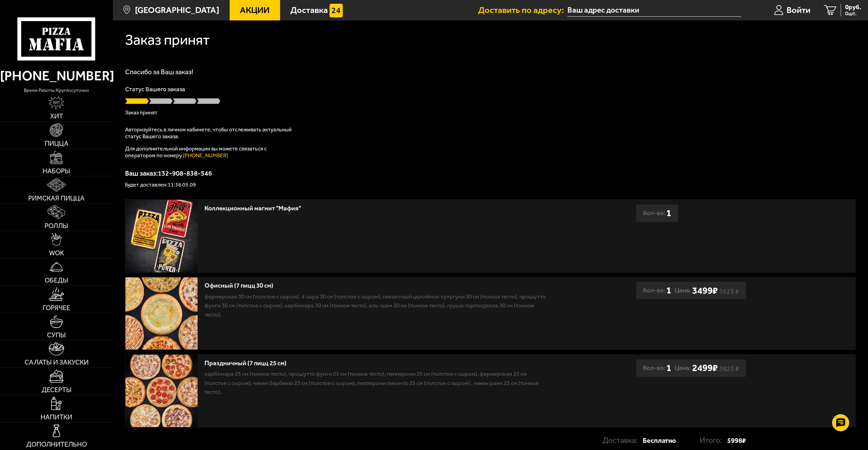  What do you see at coordinates (490, 112) in the screenshot?
I see `p: Заказ принят` at bounding box center [490, 112].